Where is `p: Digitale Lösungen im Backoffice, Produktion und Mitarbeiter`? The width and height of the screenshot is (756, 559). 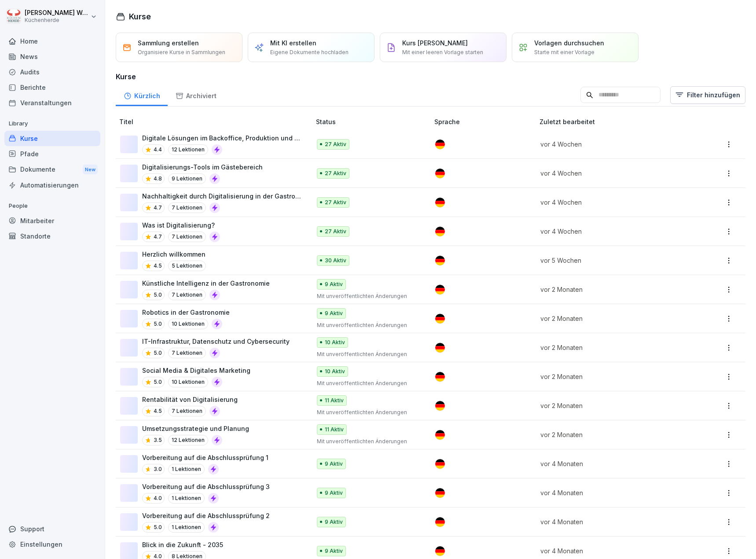
p: Digitale Lösungen im Backoffice, Produktion und Mitarbeiter is located at coordinates (222, 138).